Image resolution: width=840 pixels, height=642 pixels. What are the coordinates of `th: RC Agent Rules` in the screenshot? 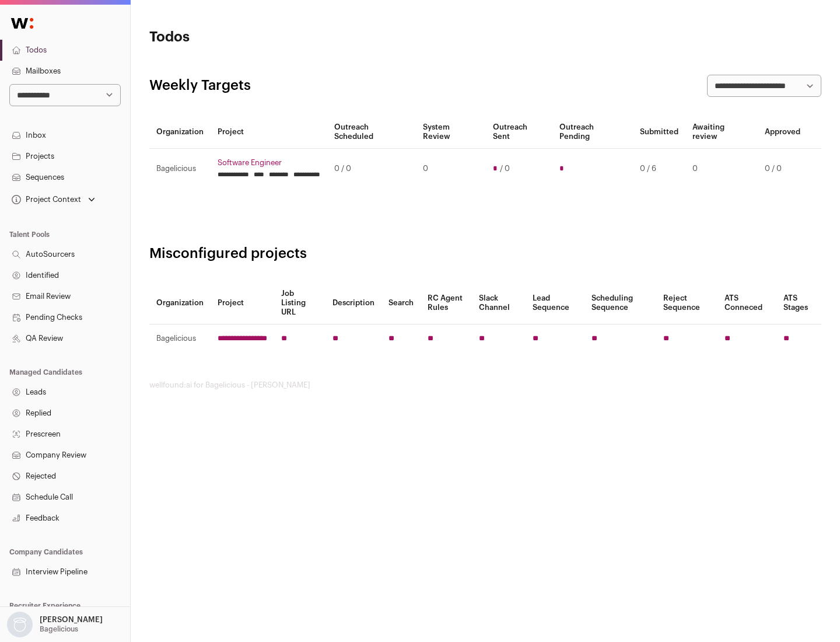 It's located at (446, 303).